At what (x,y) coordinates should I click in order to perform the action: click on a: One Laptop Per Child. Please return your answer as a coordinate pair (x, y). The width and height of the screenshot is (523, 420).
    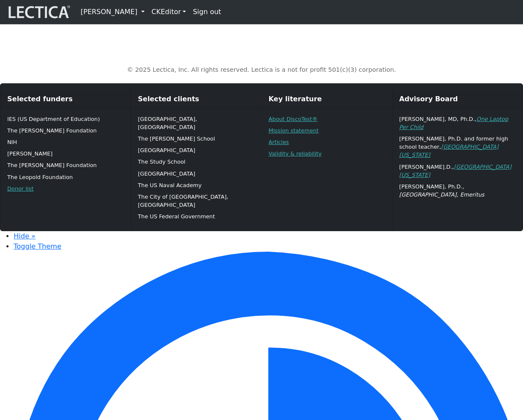
    Looking at the image, I should click on (454, 123).